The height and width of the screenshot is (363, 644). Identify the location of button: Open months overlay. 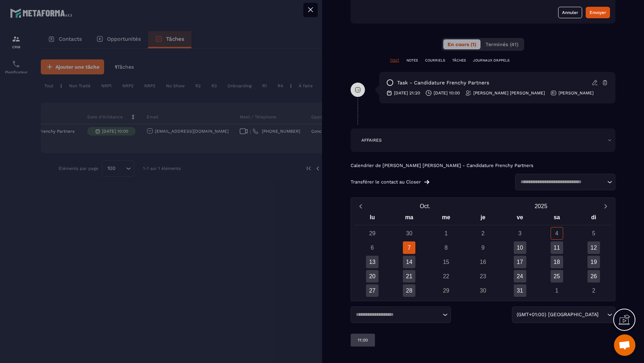
(425, 206).